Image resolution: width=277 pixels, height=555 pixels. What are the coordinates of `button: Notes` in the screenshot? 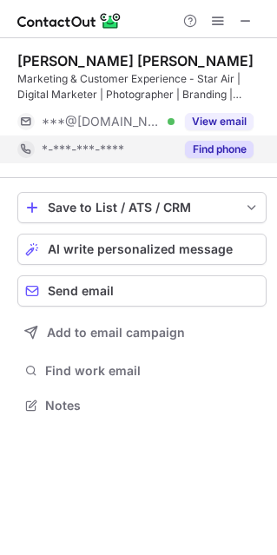 It's located at (142, 406).